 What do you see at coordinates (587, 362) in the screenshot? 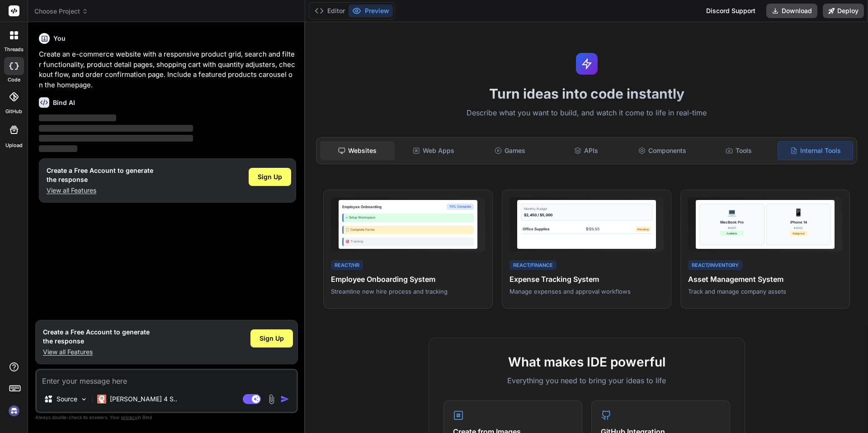
I see `h2: What makes IDE powerful` at bounding box center [587, 362].